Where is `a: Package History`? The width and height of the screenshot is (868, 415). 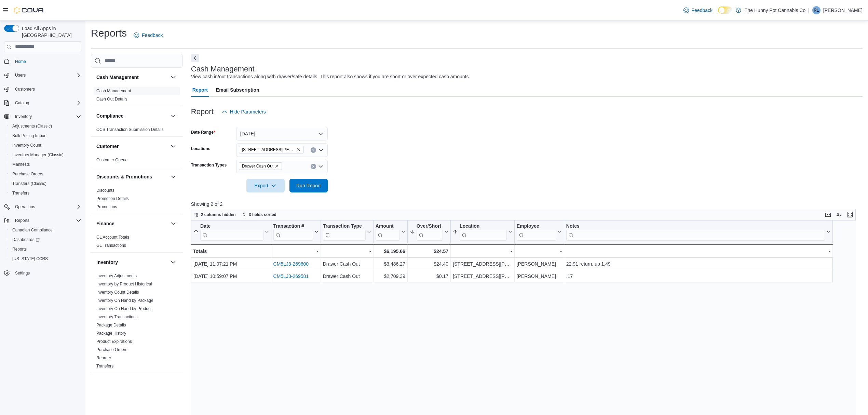
a: Package History is located at coordinates (111, 333).